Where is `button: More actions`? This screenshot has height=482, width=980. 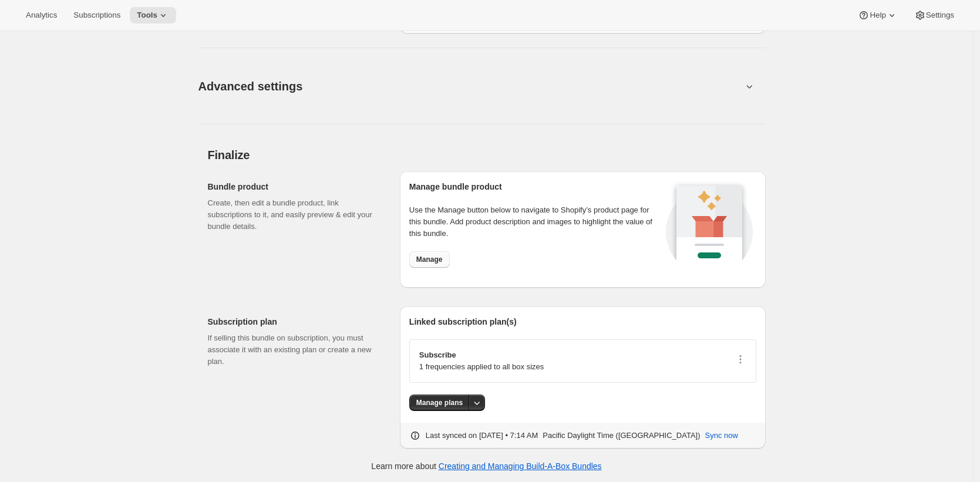 button: More actions is located at coordinates (477, 403).